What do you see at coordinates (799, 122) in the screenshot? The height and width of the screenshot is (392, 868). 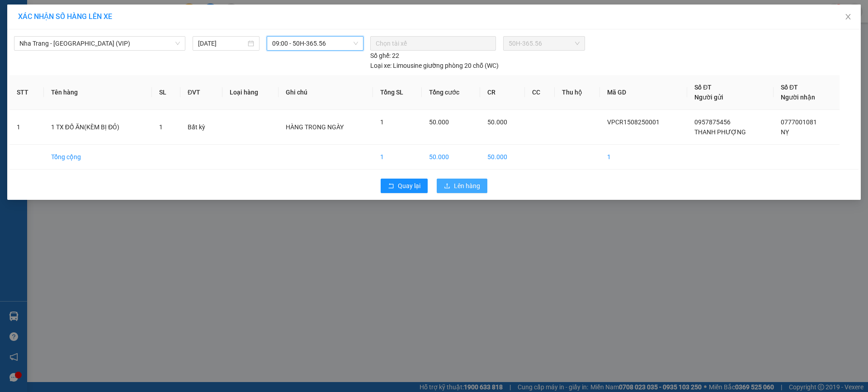 I see `span: 0777001081` at bounding box center [799, 122].